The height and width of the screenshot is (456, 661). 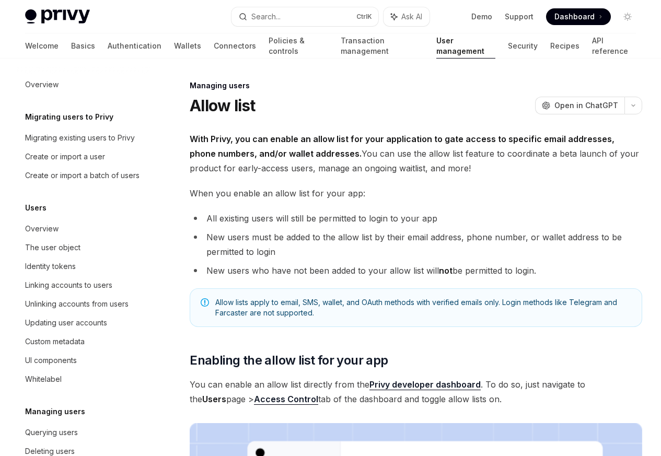 What do you see at coordinates (382, 46) in the screenshot?
I see `a: Transaction management` at bounding box center [382, 46].